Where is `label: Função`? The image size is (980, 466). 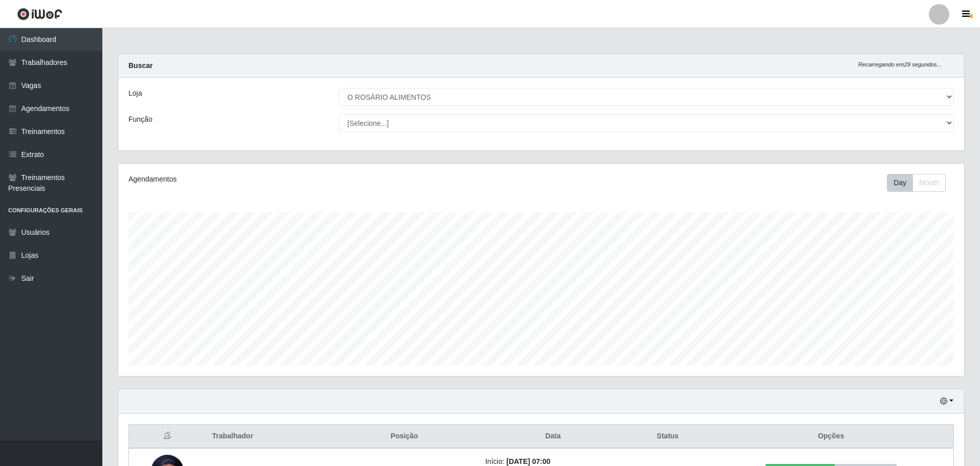
label: Função is located at coordinates (140, 119).